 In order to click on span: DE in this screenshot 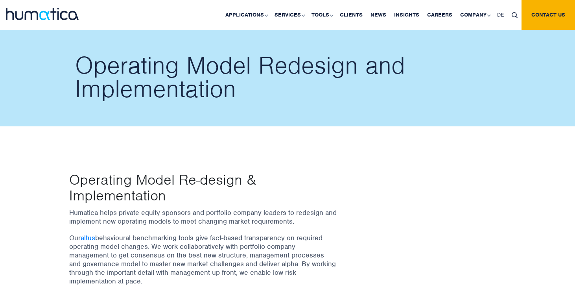, I will do `click(500, 15)`.